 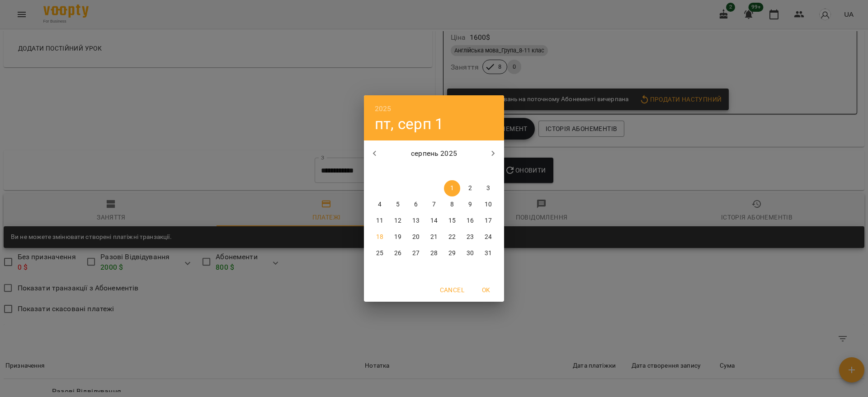 What do you see at coordinates (470, 221) in the screenshot?
I see `p: 16` at bounding box center [470, 221].